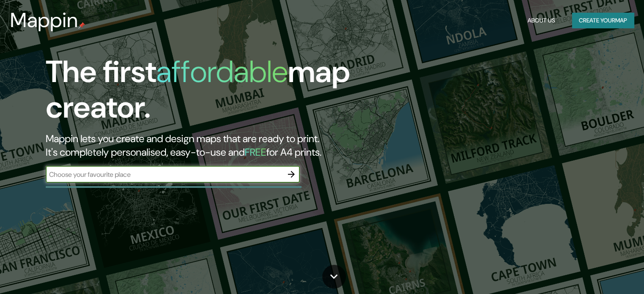  Describe the element at coordinates (82, 25) in the screenshot. I see `img: mappin-pin` at that location.